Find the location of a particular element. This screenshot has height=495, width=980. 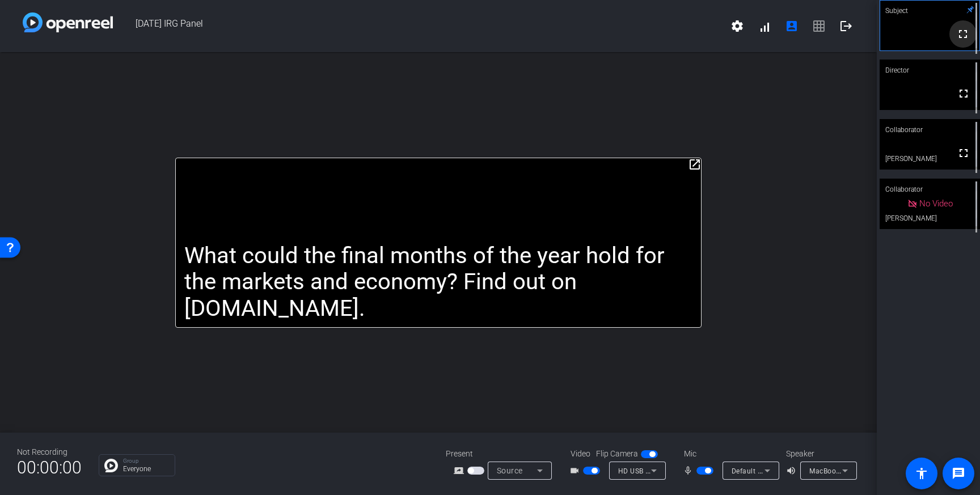

span: Source is located at coordinates (510, 471).